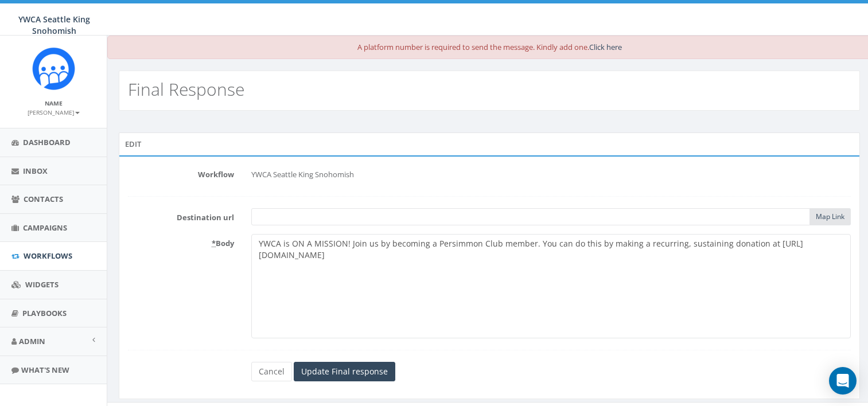 The height and width of the screenshot is (406, 868). I want to click on span: Campaigns, so click(45, 228).